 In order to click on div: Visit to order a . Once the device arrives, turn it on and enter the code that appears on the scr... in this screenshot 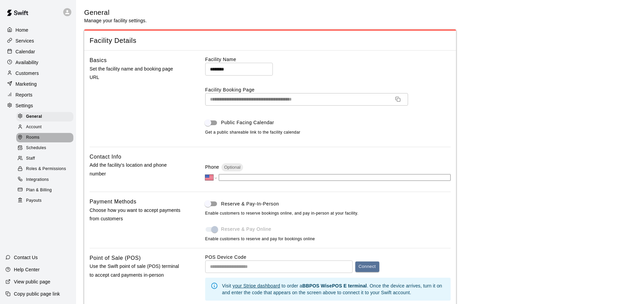, I will do `click(334, 290)`.